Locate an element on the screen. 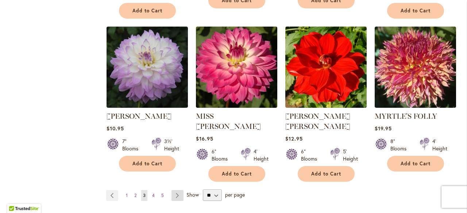 The width and height of the screenshot is (467, 213). span: $10.95 is located at coordinates (115, 128).